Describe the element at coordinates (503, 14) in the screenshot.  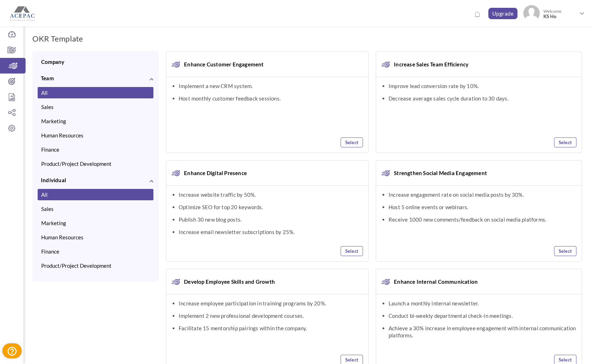
I see `a: Upgrade` at that location.